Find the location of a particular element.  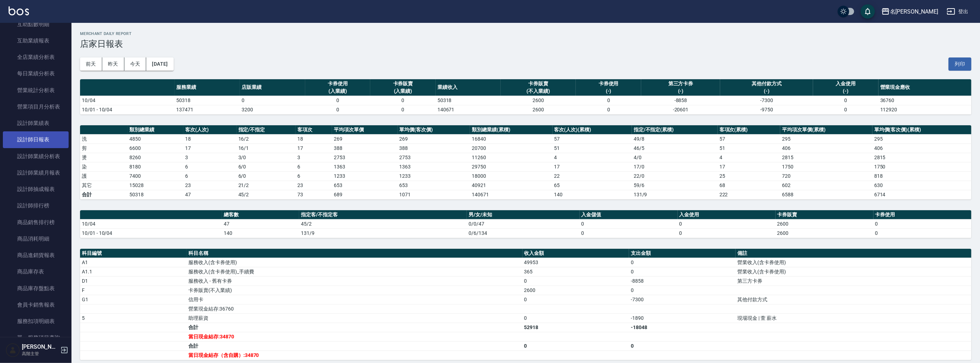

td: 其它 is located at coordinates (103, 185).